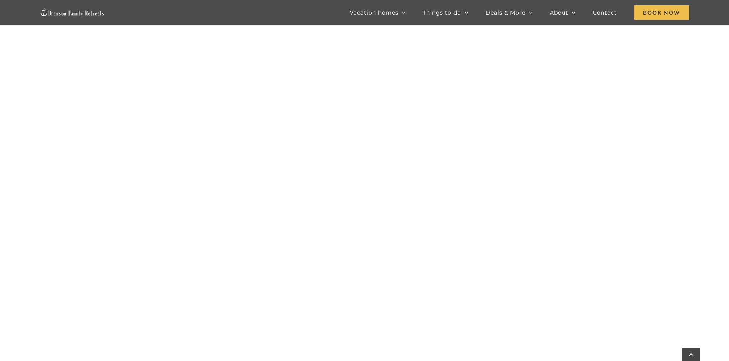 The image size is (729, 361). What do you see at coordinates (559, 13) in the screenshot?
I see `span: About` at bounding box center [559, 13].